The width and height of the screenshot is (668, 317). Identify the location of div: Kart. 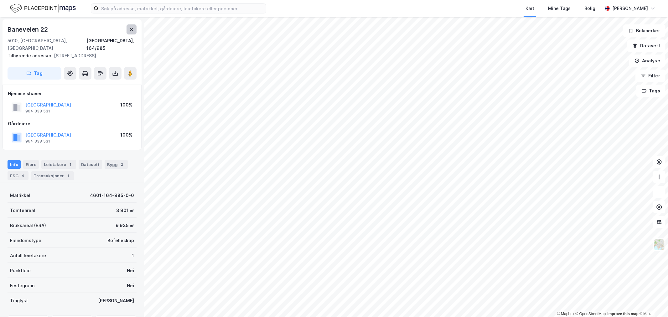
(530, 8).